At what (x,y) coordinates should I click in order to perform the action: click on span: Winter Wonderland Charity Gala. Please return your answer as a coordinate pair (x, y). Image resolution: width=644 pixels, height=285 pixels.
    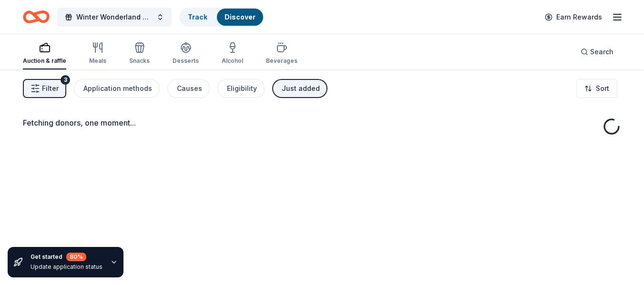
    Looking at the image, I should click on (115, 17).